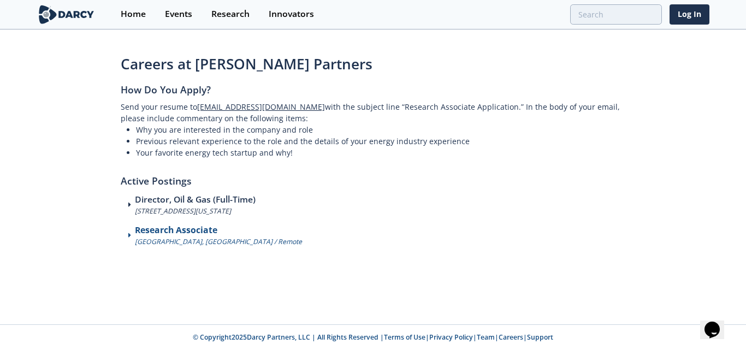 This screenshot has width=746, height=350. What do you see at coordinates (373, 176) in the screenshot?
I see `h2: Active Postings` at bounding box center [373, 176].